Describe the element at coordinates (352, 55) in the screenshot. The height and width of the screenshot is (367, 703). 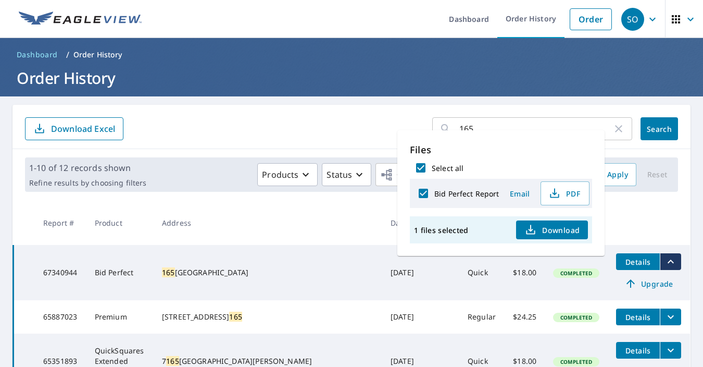
I see `nav: breadcrumb` at that location.